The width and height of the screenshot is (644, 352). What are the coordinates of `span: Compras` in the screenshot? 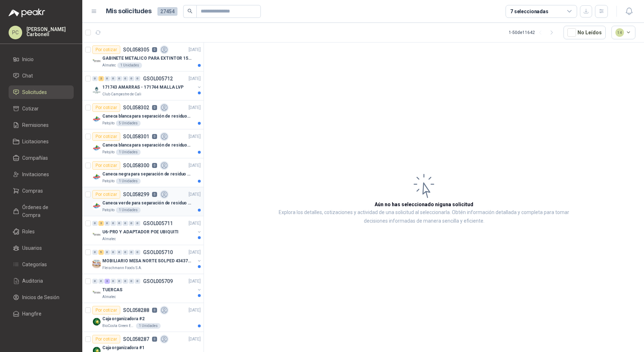 It's located at (32, 191).